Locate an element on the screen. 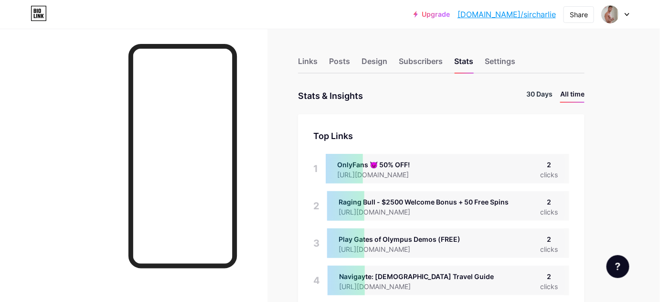 The height and width of the screenshot is (302, 660). div: Design is located at coordinates (374, 64).